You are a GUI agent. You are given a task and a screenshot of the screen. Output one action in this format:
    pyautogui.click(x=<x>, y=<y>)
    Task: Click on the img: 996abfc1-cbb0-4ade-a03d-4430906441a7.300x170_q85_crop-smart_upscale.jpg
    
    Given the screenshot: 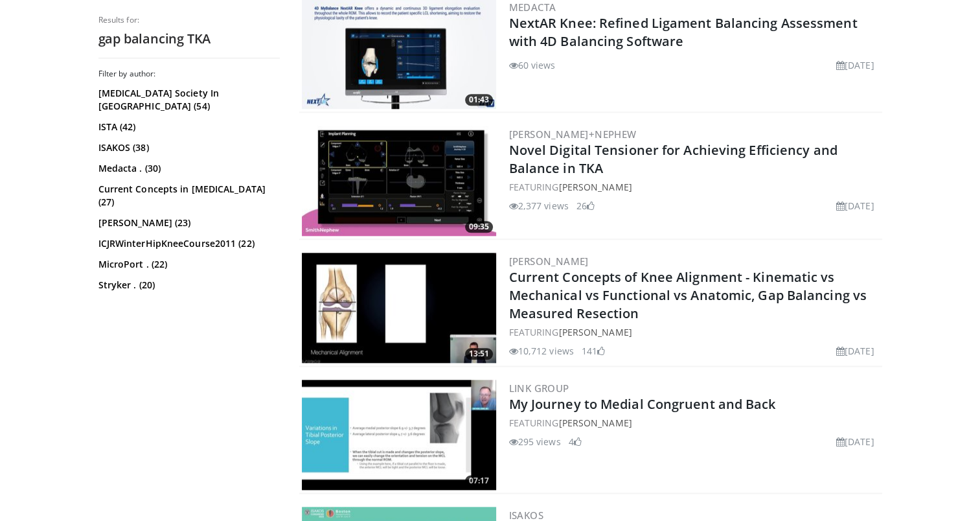 What is the action you would take?
    pyautogui.click(x=399, y=435)
    